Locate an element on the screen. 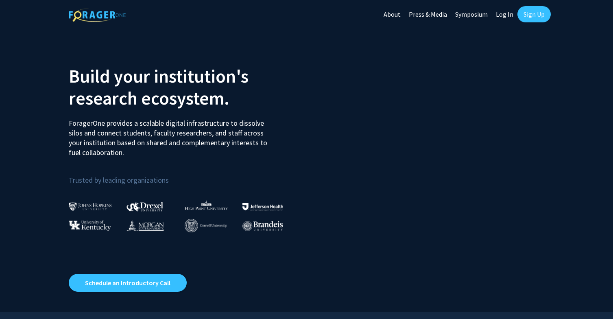 The image size is (613, 319). h2: Build your institution's research ecosystem. is located at coordinates (185, 87).